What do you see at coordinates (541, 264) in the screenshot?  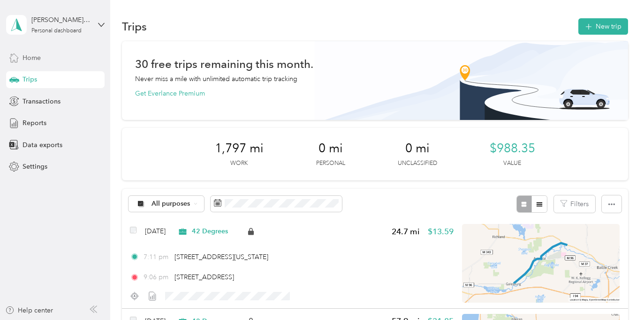 I see `img: minimap` at bounding box center [541, 264].